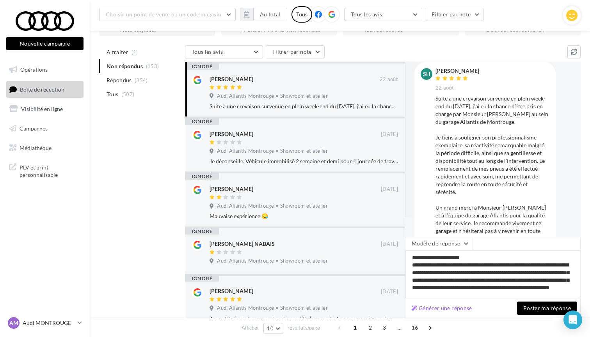  What do you see at coordinates (34, 128) in the screenshot?
I see `span: Campagnes` at bounding box center [34, 128].